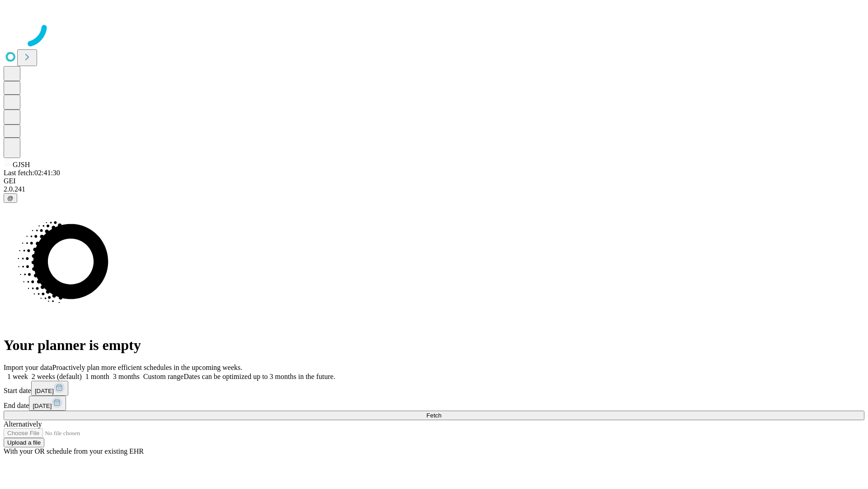 The image size is (868, 489). What do you see at coordinates (434, 387) in the screenshot?
I see `div: Start date` at bounding box center [434, 387].